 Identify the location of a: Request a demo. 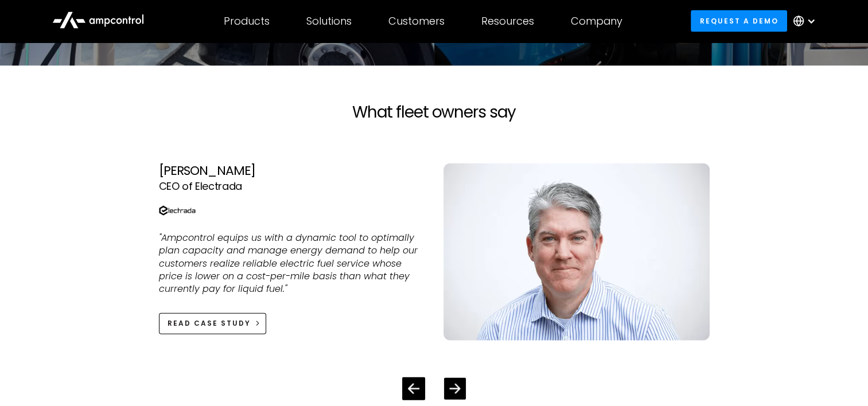
(739, 21).